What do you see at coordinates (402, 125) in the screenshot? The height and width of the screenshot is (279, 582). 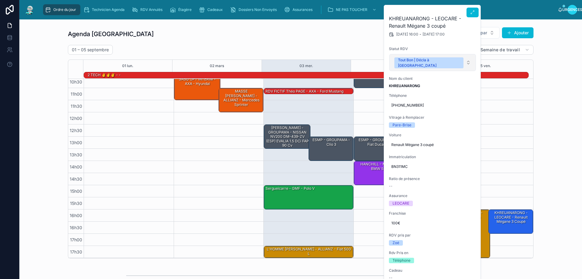 I see `font: Pare-Brise` at bounding box center [402, 125].